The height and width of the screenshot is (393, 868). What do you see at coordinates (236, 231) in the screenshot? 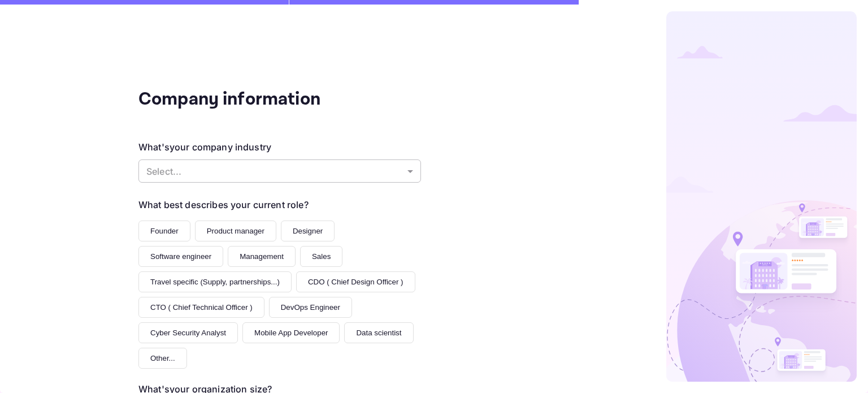
I see `button: Product manager` at bounding box center [236, 231].